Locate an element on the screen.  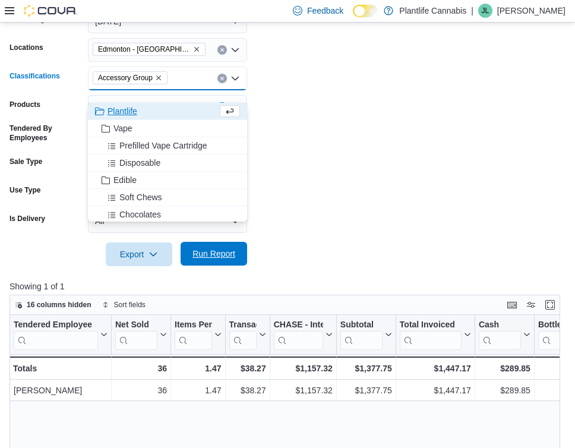
label: Sale Type is located at coordinates (26, 161).